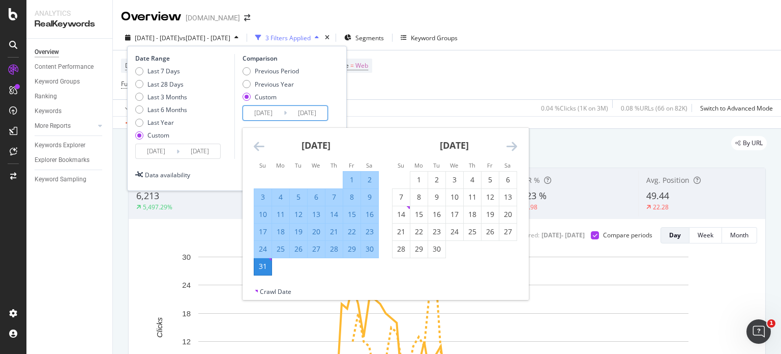 This screenshot has height=354, width=781. What do you see at coordinates (661, 207) in the screenshot?
I see `div: 22.28` at bounding box center [661, 207].